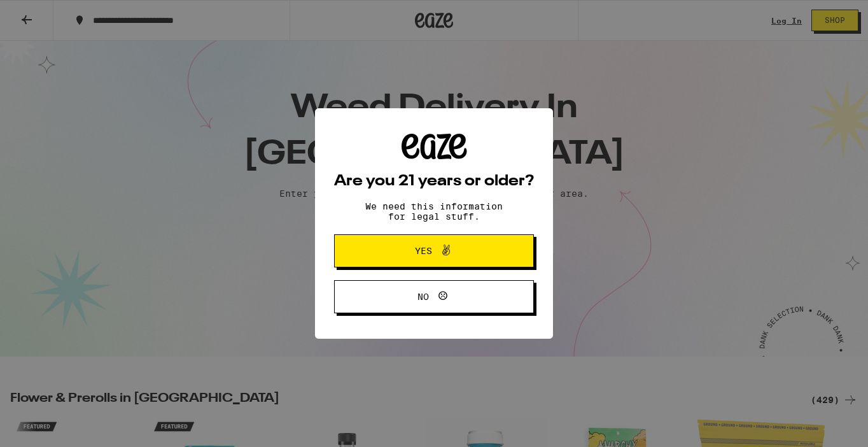 The height and width of the screenshot is (447, 868). What do you see at coordinates (434, 250) in the screenshot?
I see `button: Yes` at bounding box center [434, 250].